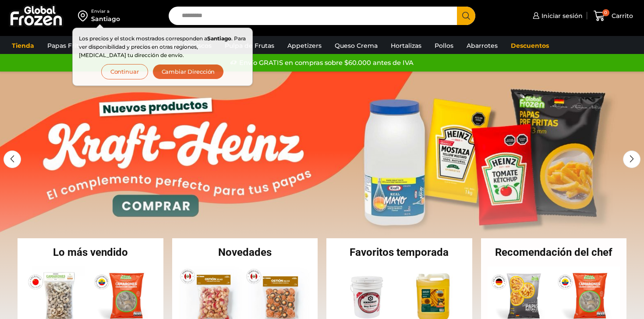 This screenshot has width=644, height=319. I want to click on button: Continuar, so click(125, 72).